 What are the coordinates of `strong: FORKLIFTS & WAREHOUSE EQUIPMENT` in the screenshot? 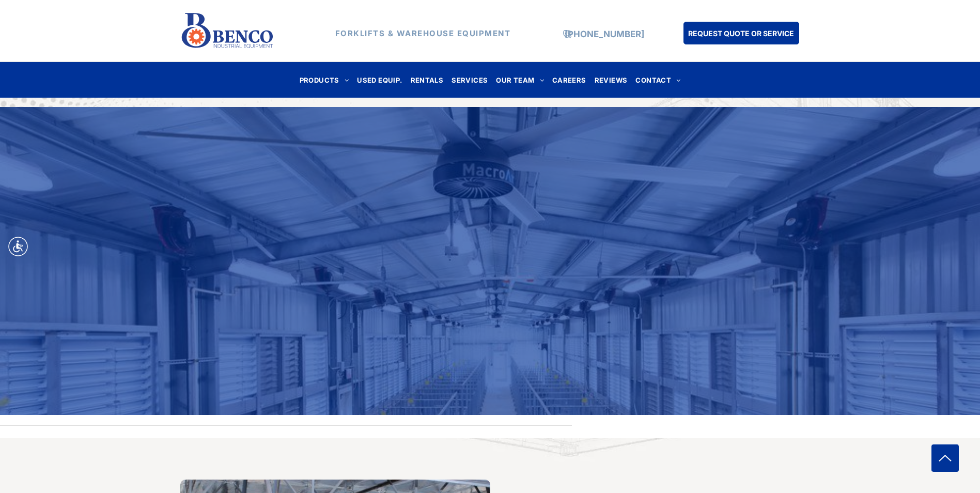 It's located at (423, 33).